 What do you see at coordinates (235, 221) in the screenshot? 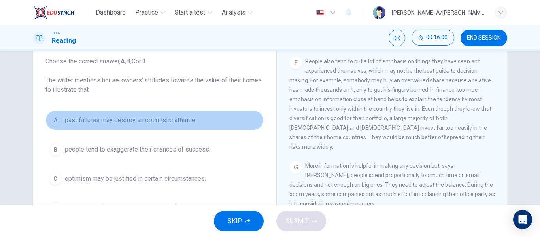
I see `span: SKIP` at bounding box center [235, 221].